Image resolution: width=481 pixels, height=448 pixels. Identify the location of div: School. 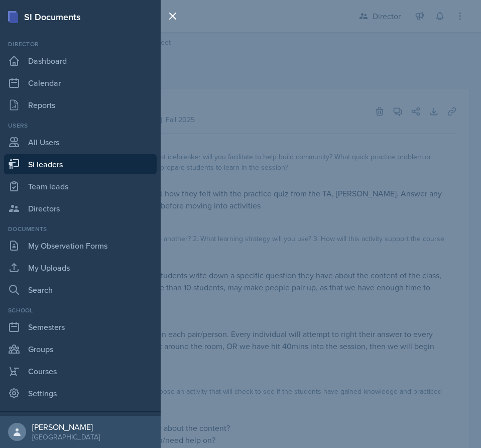
(81, 311).